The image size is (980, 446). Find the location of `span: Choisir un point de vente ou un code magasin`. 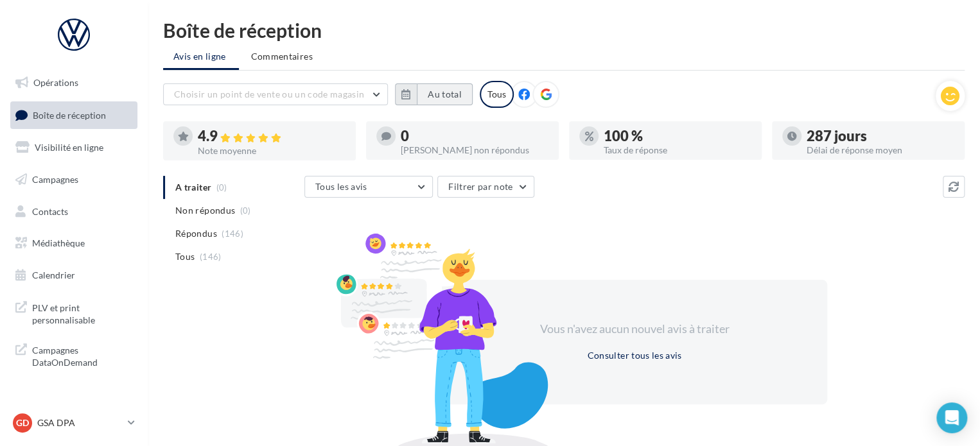

span: Choisir un point de vente ou un code magasin is located at coordinates (269, 93).